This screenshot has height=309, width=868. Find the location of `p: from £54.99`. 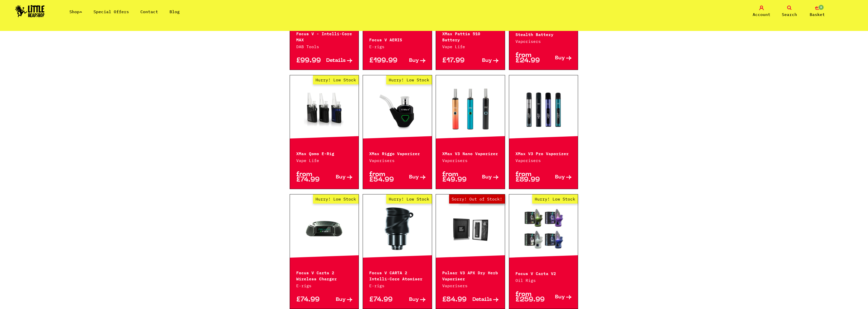

p: from £54.99 is located at coordinates (383, 177).